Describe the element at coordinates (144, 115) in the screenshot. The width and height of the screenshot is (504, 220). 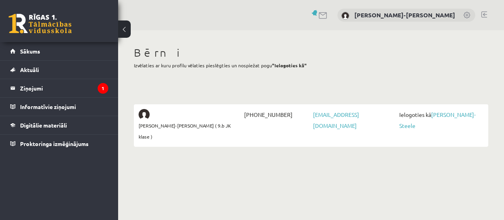
I see `img: Ēriks Jurģis Zuments-Steele` at that location.